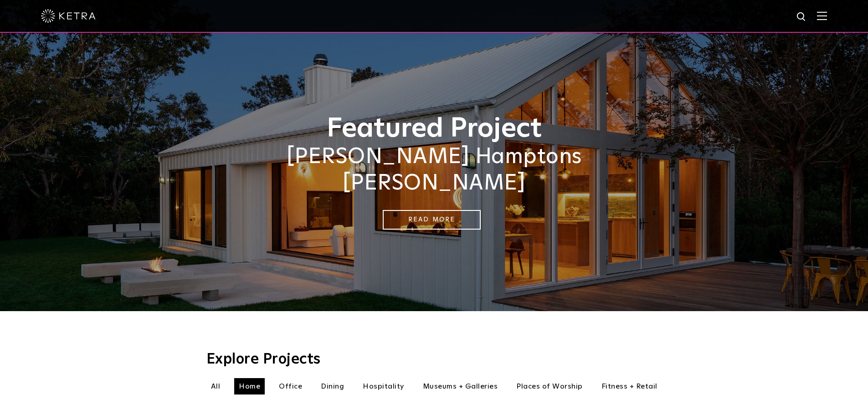 The width and height of the screenshot is (868, 415). What do you see at coordinates (383, 386) in the screenshot?
I see `li: Hospitality` at bounding box center [383, 386].